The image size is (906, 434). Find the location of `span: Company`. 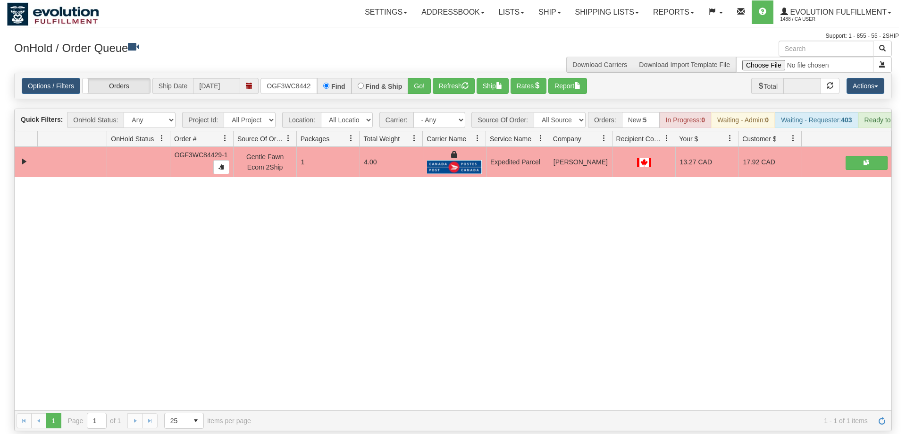

span: Company is located at coordinates (567, 139).